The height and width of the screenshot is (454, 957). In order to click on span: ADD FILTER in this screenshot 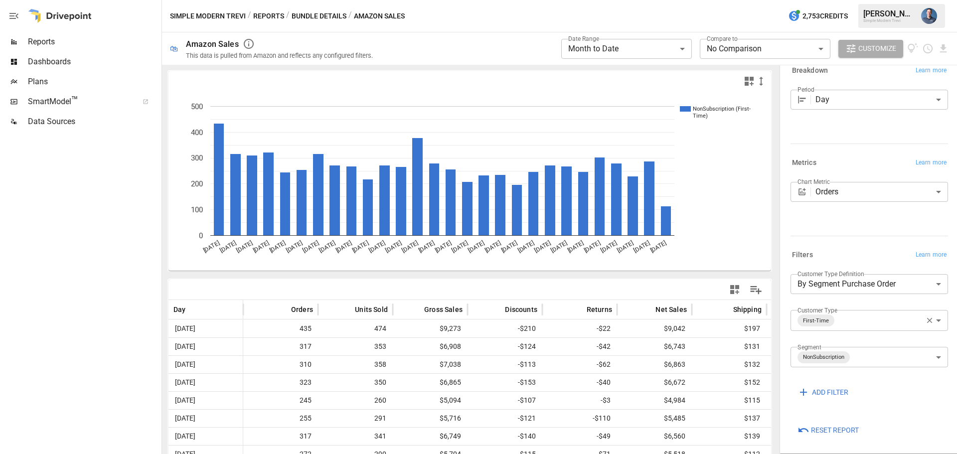, I will do `click(830, 392)`.